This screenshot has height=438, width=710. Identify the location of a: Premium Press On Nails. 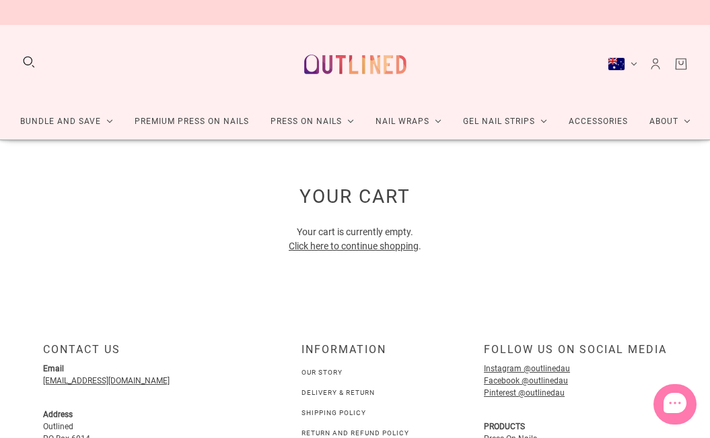
(192, 121).